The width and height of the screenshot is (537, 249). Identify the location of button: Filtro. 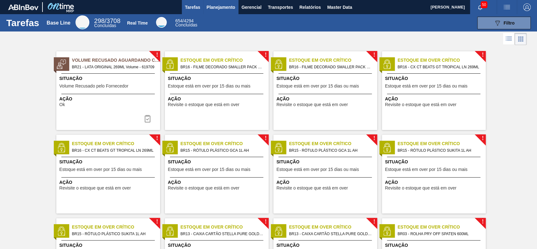
(504, 23).